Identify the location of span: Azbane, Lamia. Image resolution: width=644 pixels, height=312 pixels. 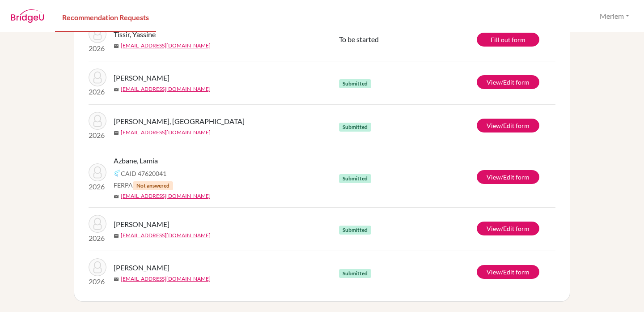
(136, 161).